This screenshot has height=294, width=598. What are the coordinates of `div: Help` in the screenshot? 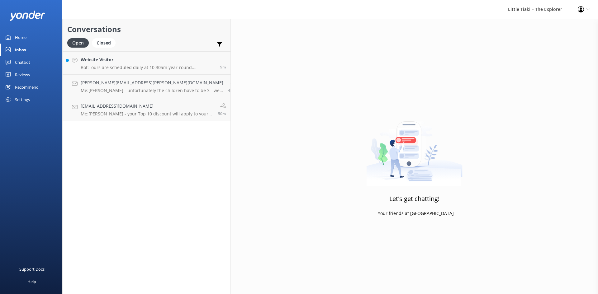 It's located at (32, 282).